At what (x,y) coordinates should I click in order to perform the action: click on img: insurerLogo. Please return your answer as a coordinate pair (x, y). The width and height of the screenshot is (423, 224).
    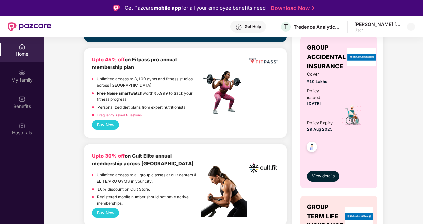
    Looking at the image, I should click on (362, 57).